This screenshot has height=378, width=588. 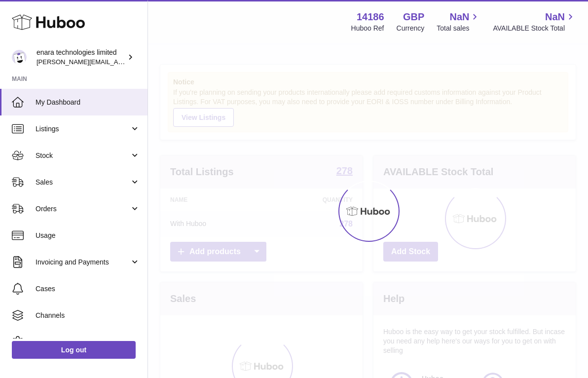 What do you see at coordinates (87, 342) in the screenshot?
I see `span: Settings` at bounding box center [87, 342].